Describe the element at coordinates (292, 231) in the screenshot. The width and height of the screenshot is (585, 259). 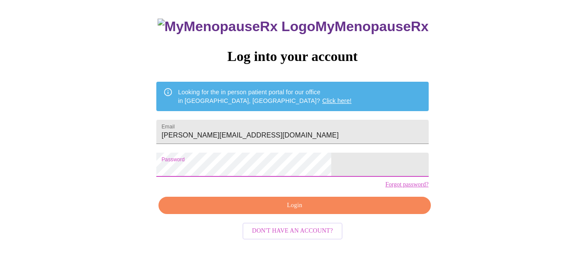
I see `button: Don't have an account?` at that location.